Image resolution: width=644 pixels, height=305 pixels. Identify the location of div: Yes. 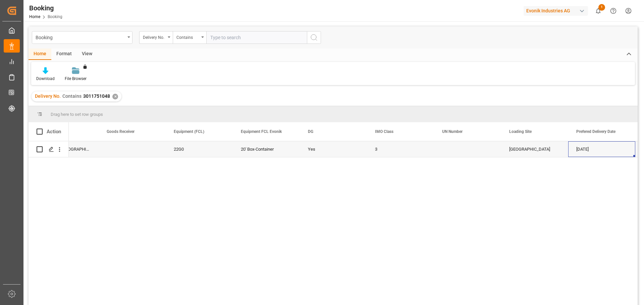
(333, 149).